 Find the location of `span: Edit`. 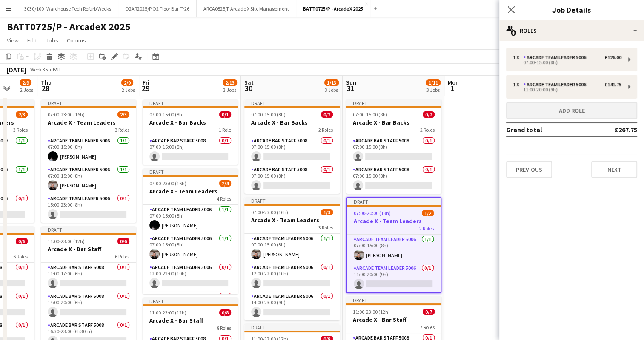

span: Edit is located at coordinates (32, 40).